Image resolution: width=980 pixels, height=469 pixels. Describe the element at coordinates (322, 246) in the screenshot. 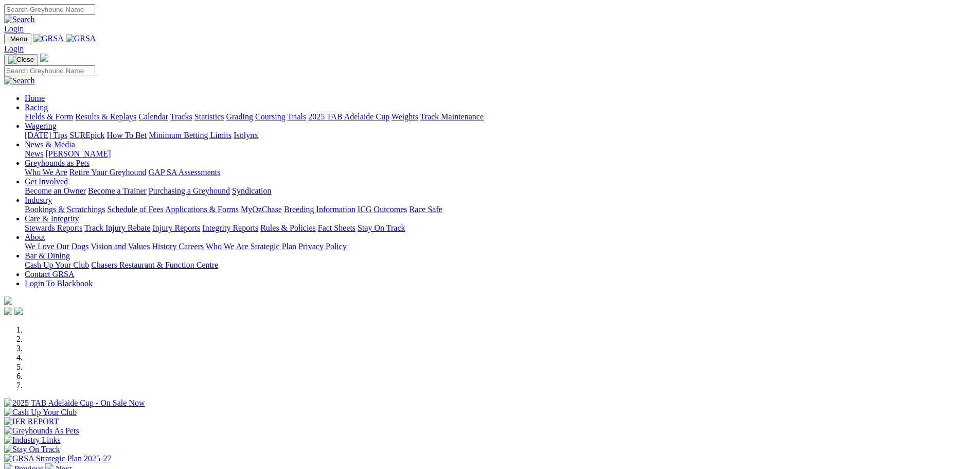

I see `a: Privacy Policy` at that location.